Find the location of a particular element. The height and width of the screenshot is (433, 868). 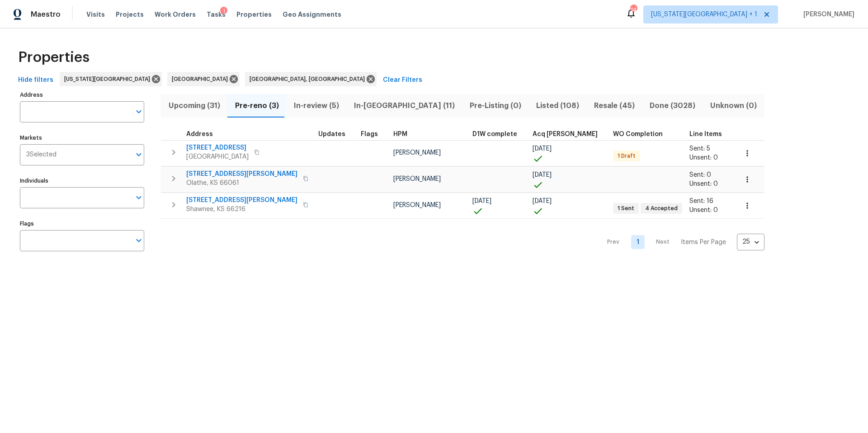

span: Listed (108) is located at coordinates (558, 106).